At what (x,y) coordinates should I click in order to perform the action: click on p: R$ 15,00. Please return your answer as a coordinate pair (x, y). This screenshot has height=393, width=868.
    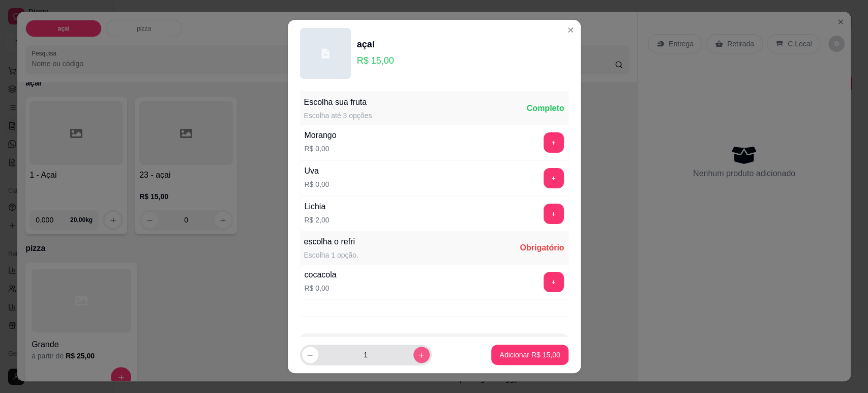
    Looking at the image, I should click on (375, 60).